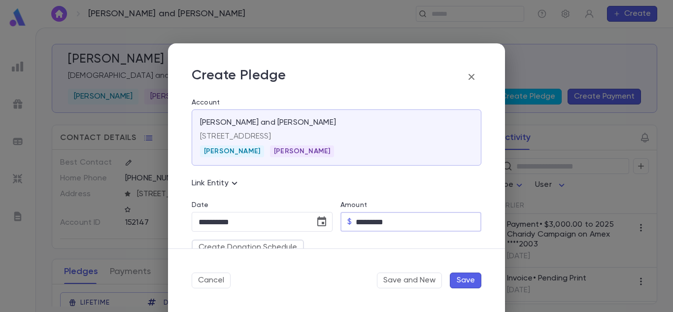  What do you see at coordinates (336, 102) in the screenshot?
I see `label: Account` at bounding box center [336, 102].